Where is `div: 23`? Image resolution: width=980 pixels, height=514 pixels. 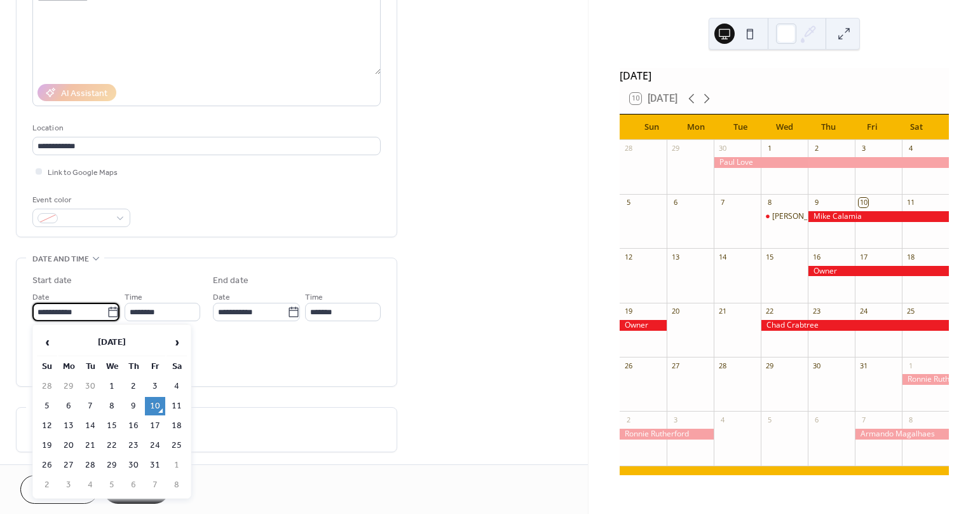 div: 23 is located at coordinates (817, 311).